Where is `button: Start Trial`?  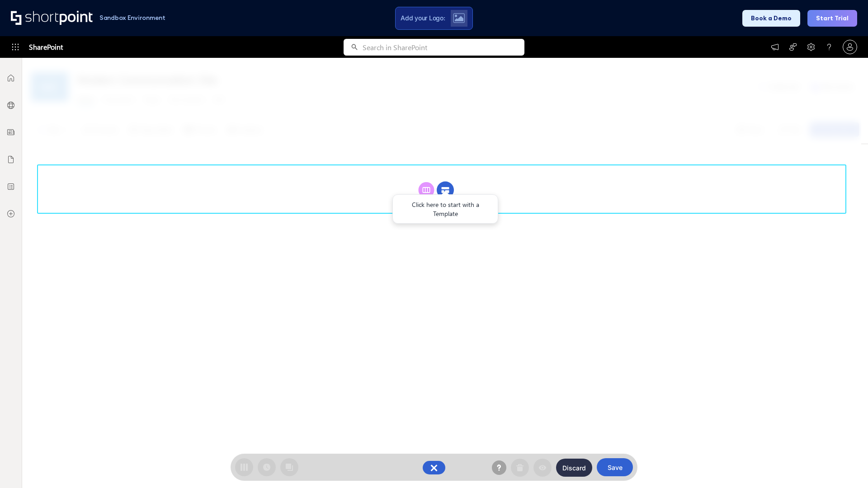 button: Start Trial is located at coordinates (832, 18).